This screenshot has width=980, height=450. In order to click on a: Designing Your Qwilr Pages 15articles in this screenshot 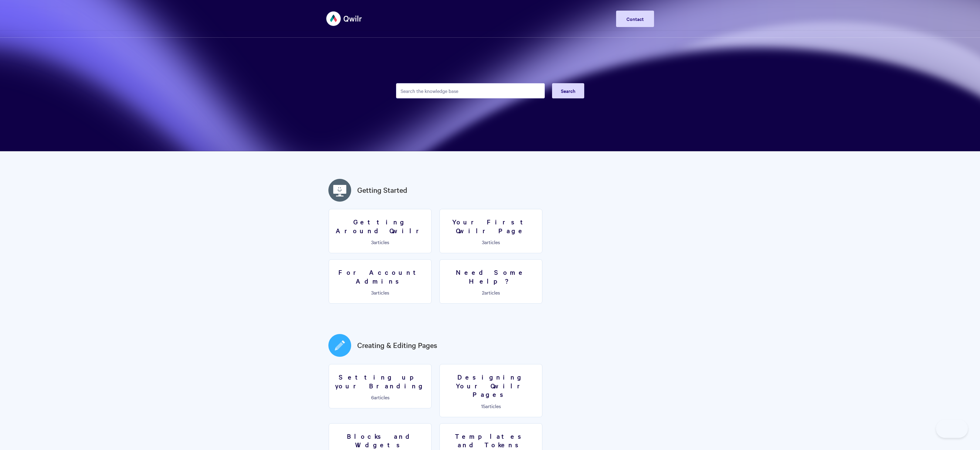, I will do `click(491, 391)`.